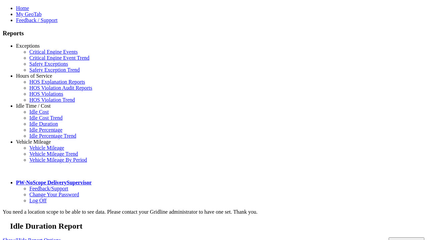 The height and width of the screenshot is (240, 427). Describe the element at coordinates (38, 201) in the screenshot. I see `a: Log Off` at that location.